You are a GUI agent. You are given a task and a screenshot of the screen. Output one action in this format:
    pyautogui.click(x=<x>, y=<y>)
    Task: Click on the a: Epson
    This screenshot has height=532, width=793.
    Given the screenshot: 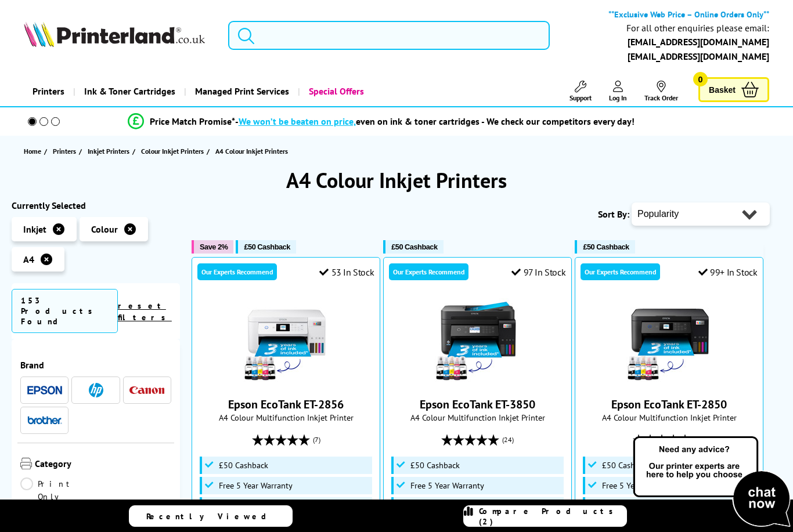 What is the action you would take?
    pyautogui.click(x=45, y=390)
    